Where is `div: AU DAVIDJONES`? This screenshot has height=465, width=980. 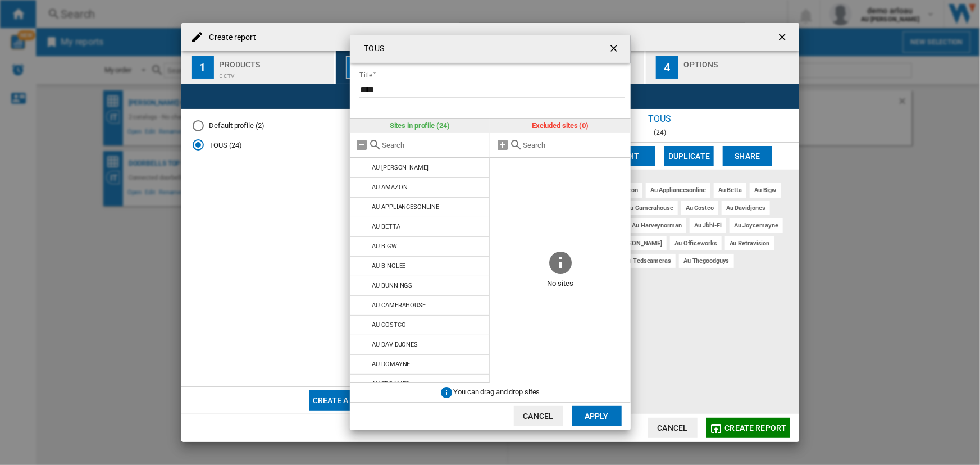 div: AU DAVIDJONES is located at coordinates (395, 344).